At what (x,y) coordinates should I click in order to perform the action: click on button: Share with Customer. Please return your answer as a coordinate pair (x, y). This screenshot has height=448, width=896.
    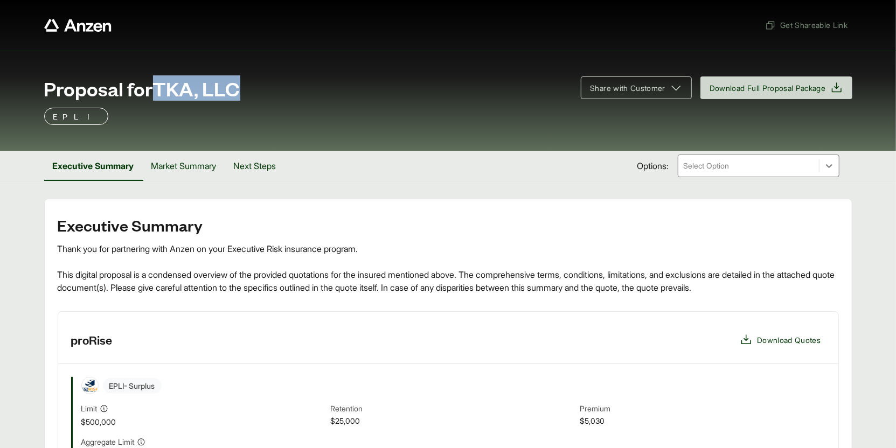
    Looking at the image, I should click on (636, 88).